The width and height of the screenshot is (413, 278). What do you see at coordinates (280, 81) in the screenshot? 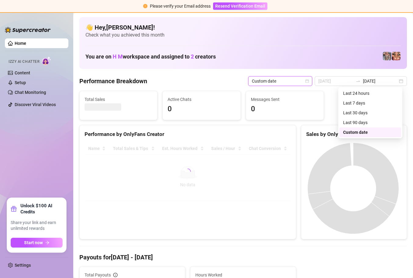
I see `span: Custom date` at bounding box center [280, 81].